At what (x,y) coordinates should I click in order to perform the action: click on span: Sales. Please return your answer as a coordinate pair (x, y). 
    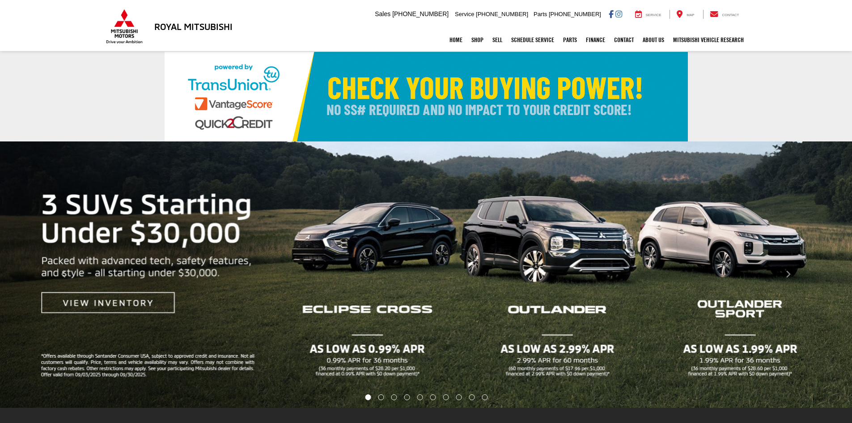
    Looking at the image, I should click on (382, 14).